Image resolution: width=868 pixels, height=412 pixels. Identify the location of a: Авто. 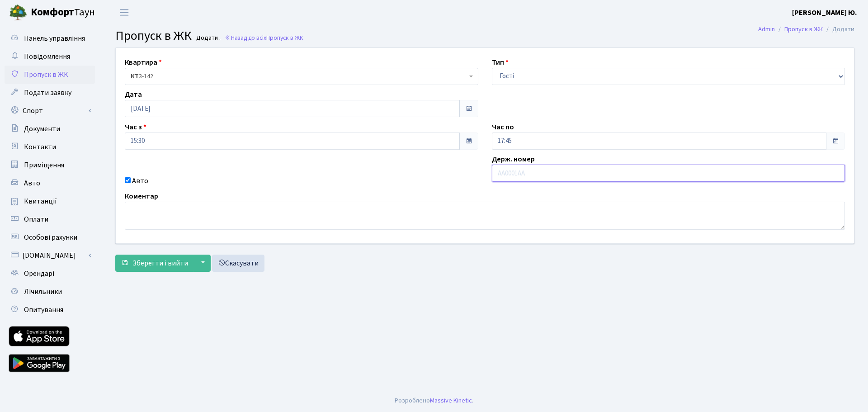
(50, 183).